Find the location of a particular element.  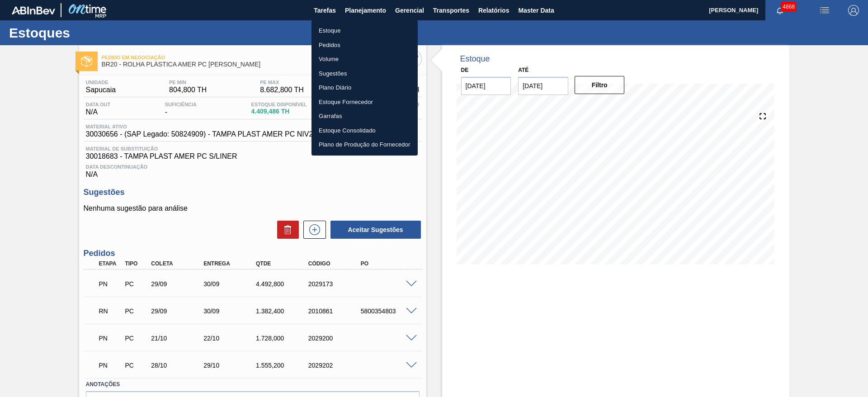

li: Estoque Fornecedor is located at coordinates (364, 102).